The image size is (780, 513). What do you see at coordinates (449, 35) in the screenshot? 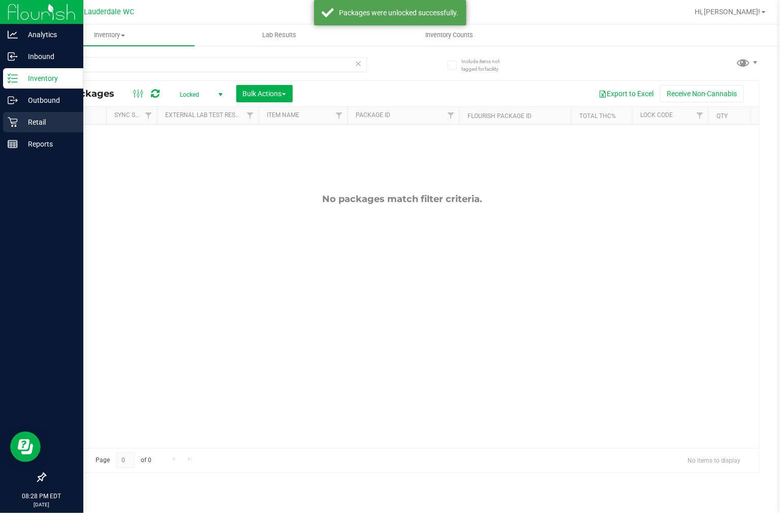
I see `a: Inventory Counts` at bounding box center [449, 35].